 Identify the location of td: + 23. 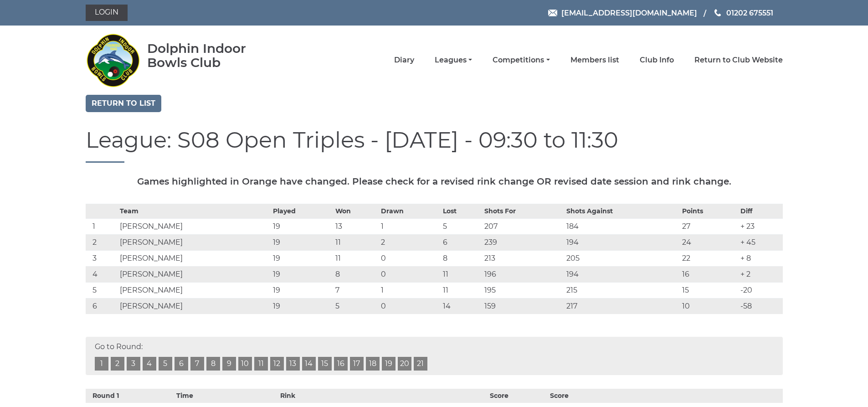
(761, 226).